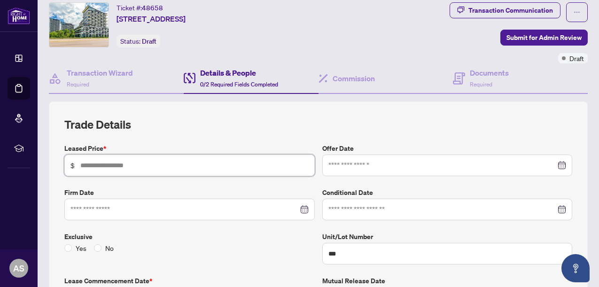  I want to click on h4: Details & People, so click(239, 73).